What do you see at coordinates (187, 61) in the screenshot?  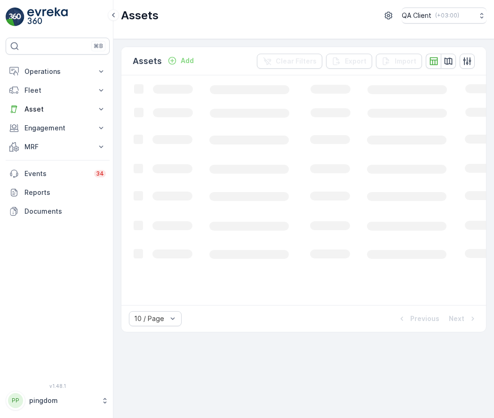 I see `p: Add` at bounding box center [187, 61].